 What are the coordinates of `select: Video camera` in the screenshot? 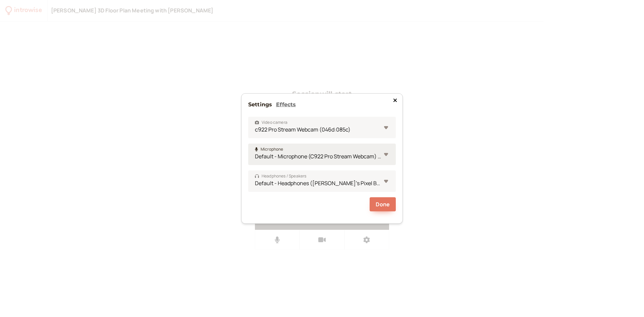 It's located at (322, 128).